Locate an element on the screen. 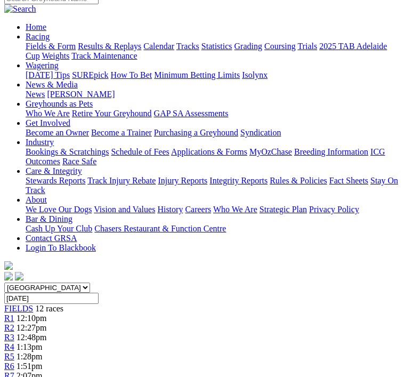  a: Become an Owner is located at coordinates (57, 132).